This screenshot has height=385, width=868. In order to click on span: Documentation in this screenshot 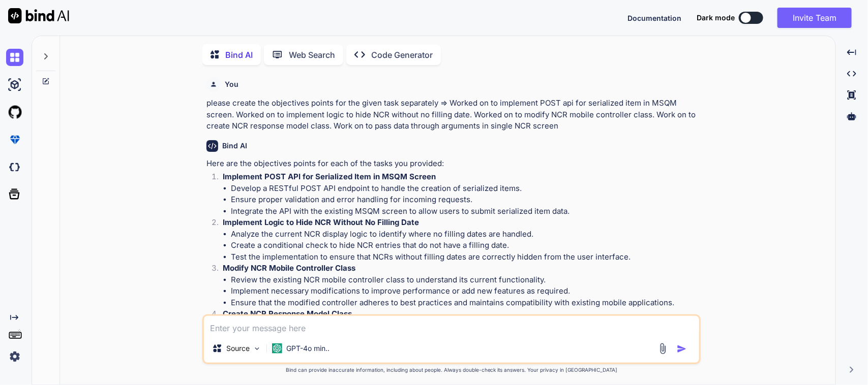, I will do `click(654, 18)`.